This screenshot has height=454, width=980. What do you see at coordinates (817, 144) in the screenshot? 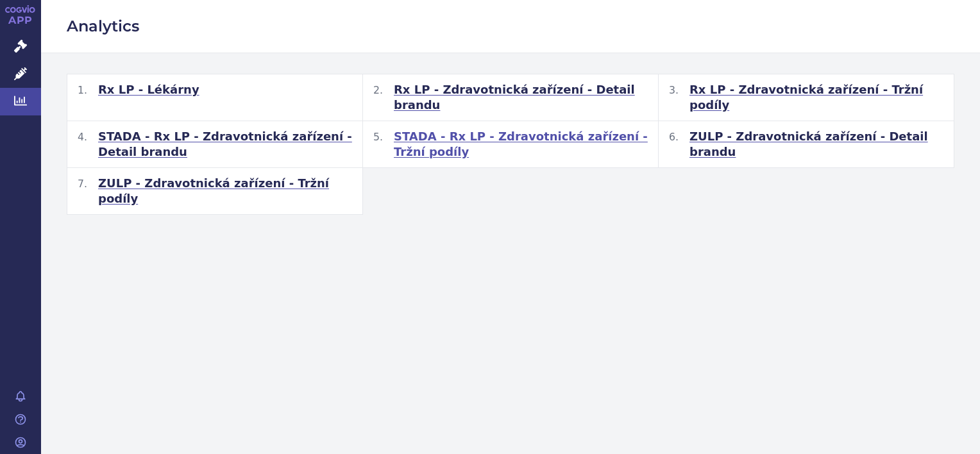
I see `span: ZULP - Zdravotnická zařízení - Detail brandu` at bounding box center [817, 144].